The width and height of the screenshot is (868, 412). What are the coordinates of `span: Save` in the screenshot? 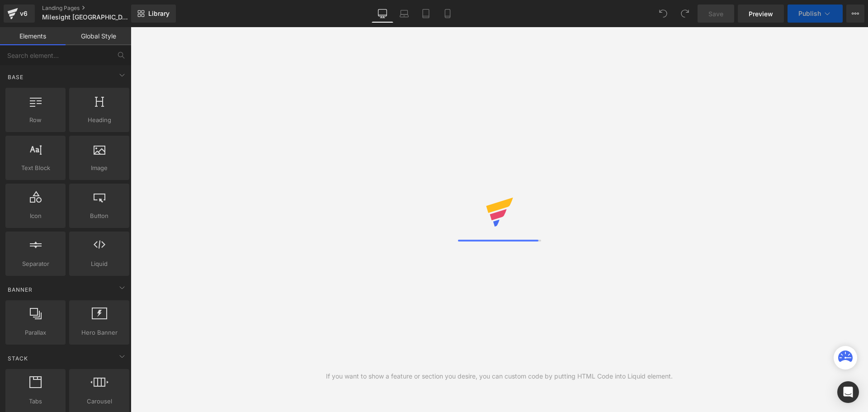 It's located at (716, 13).